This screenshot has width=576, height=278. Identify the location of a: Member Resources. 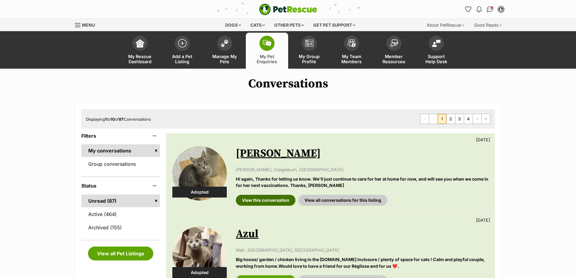
(394, 50).